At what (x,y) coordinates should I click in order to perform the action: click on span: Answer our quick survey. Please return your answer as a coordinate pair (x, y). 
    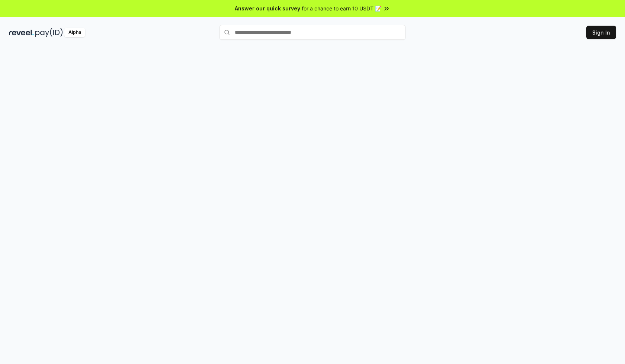
    Looking at the image, I should click on (268, 8).